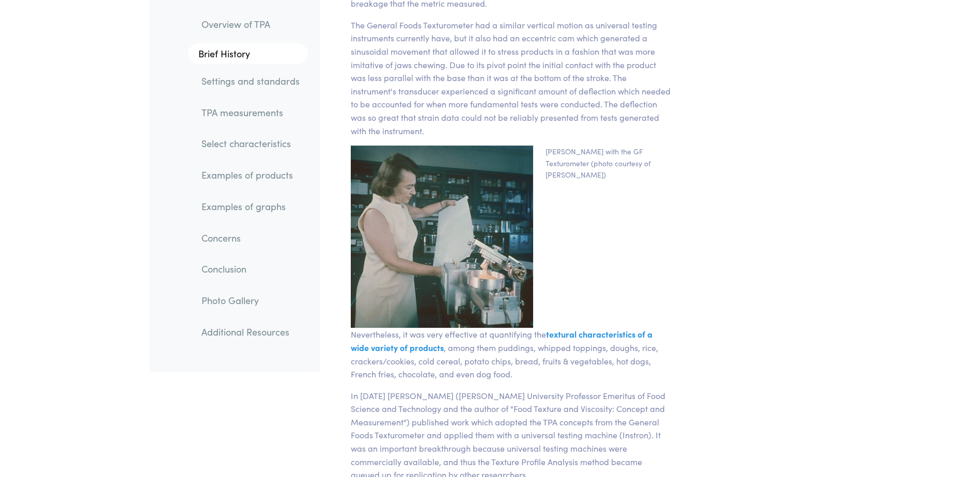 This screenshot has height=477, width=980. Describe the element at coordinates (251, 176) in the screenshot. I see `a: Examples of products` at that location.